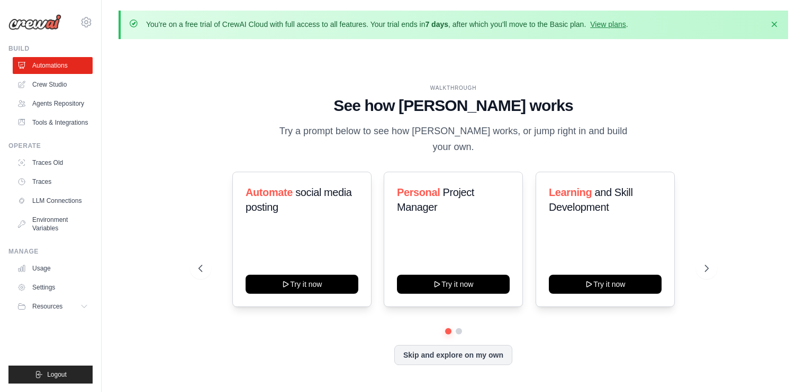 Image resolution: width=805 pixels, height=392 pixels. I want to click on div: WALKTHROUGH, so click(453, 88).